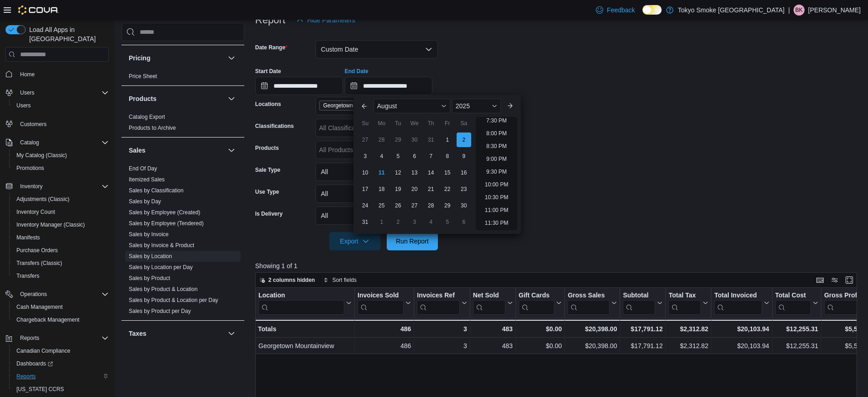 This screenshot has height=397, width=868. What do you see at coordinates (738, 303) in the screenshot?
I see `div: Total Invoiced` at bounding box center [738, 303].